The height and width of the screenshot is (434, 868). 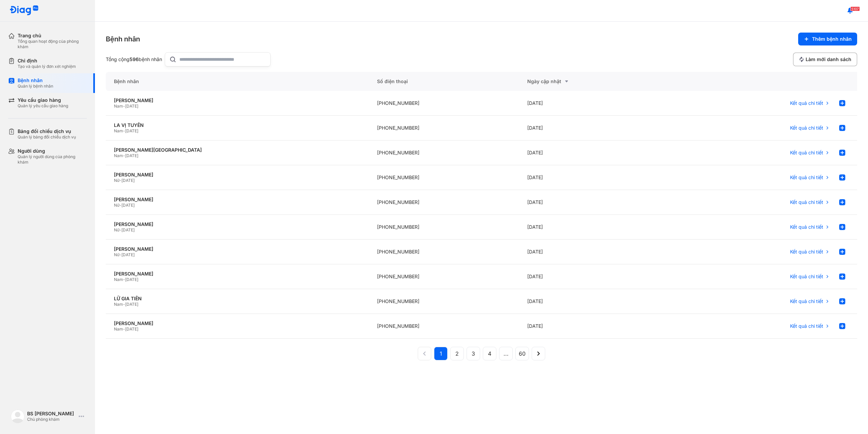 What do you see at coordinates (134, 60) in the screenshot?
I see `div: Tổng cộng bệnh nhân` at bounding box center [134, 60].